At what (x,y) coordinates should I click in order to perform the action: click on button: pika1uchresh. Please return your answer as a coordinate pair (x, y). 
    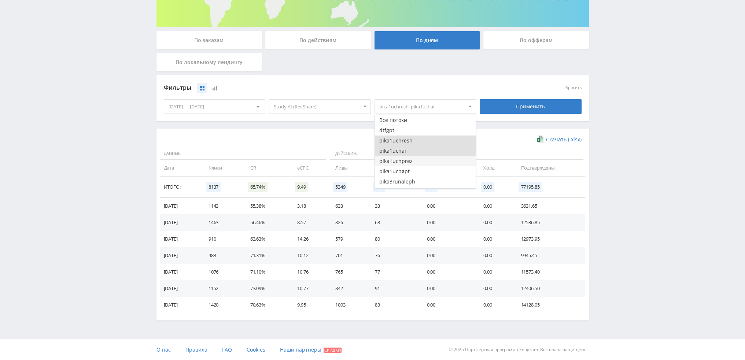
    Looking at the image, I should click on (425, 141).